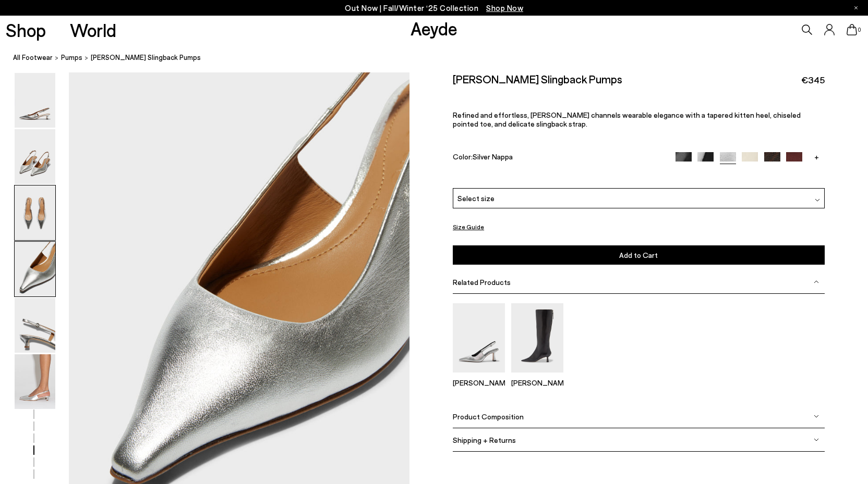 The height and width of the screenshot is (484, 868). I want to click on a: All Footwear, so click(33, 58).